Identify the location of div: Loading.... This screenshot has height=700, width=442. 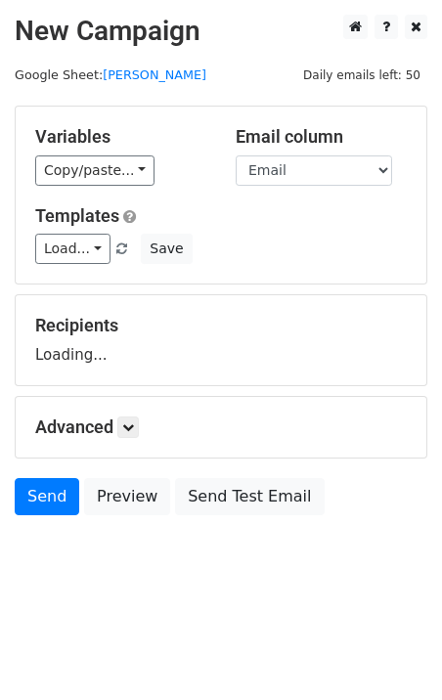
(221, 340).